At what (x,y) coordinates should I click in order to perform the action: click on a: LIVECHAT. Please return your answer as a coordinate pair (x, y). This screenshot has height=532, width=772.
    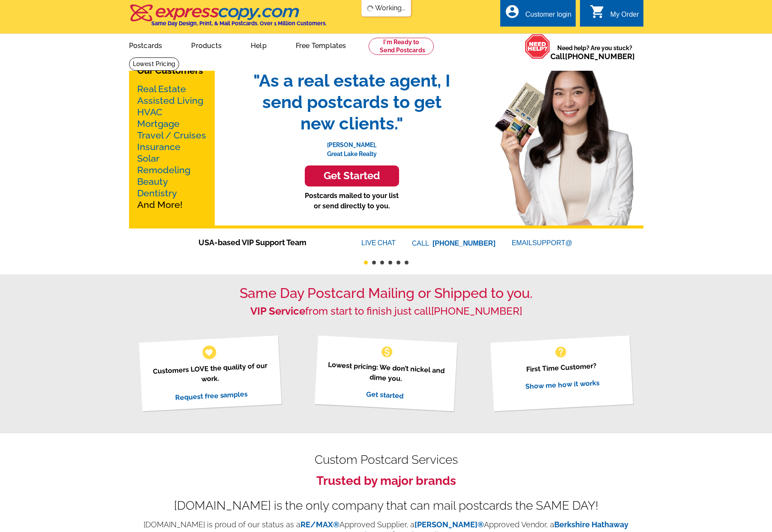
    Looking at the image, I should click on (378, 242).